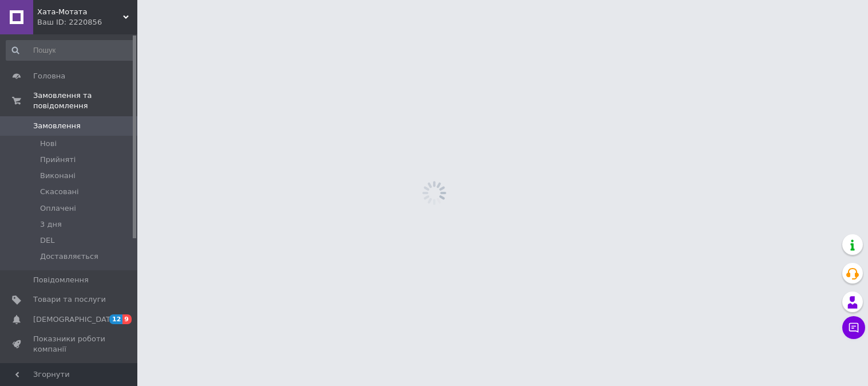  Describe the element at coordinates (49, 76) in the screenshot. I see `span: Головна` at that location.